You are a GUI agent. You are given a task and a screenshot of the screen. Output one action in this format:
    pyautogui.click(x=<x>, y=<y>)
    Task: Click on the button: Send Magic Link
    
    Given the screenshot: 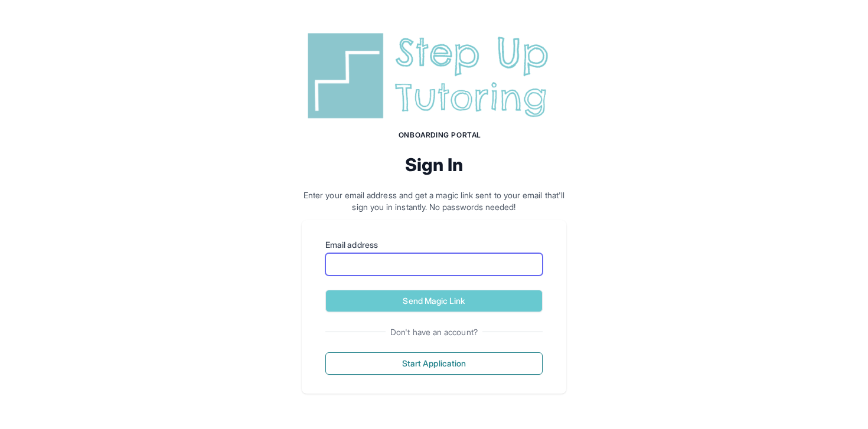 What is the action you would take?
    pyautogui.click(x=434, y=301)
    